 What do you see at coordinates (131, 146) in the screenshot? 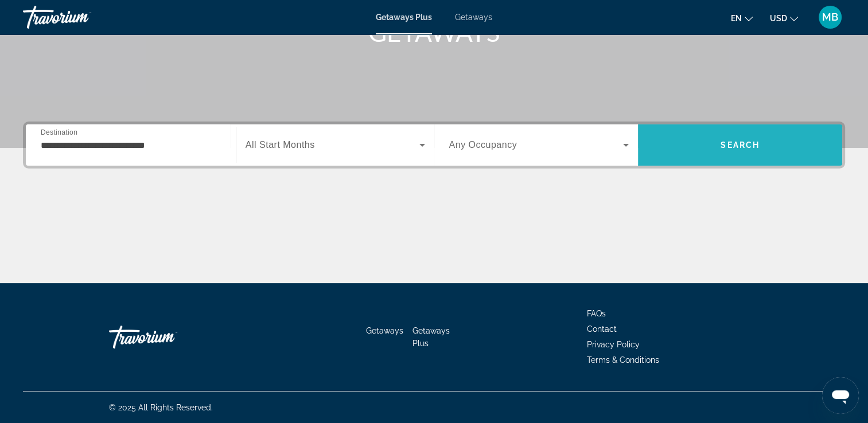
I see `input: Select destination` at bounding box center [131, 146].